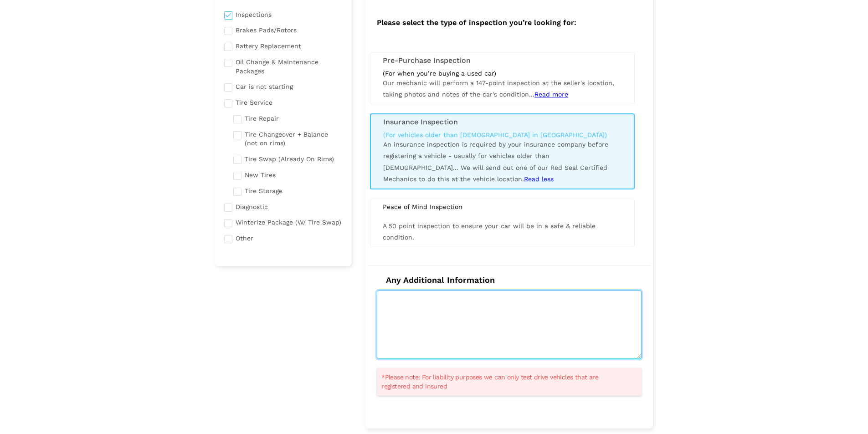  Describe the element at coordinates (503, 382) in the screenshot. I see `span: *Please note: For liability purposes we can only test drive vehicles that are registered and insured` at that location.